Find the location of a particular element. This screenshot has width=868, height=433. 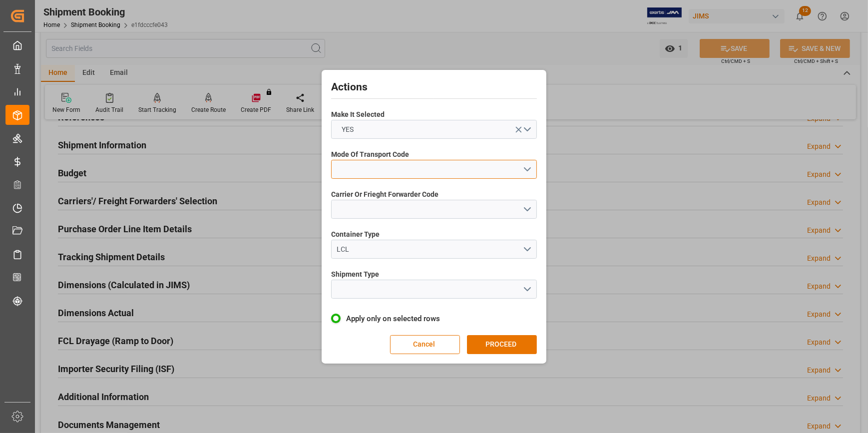

div: LCL is located at coordinates (430, 250).